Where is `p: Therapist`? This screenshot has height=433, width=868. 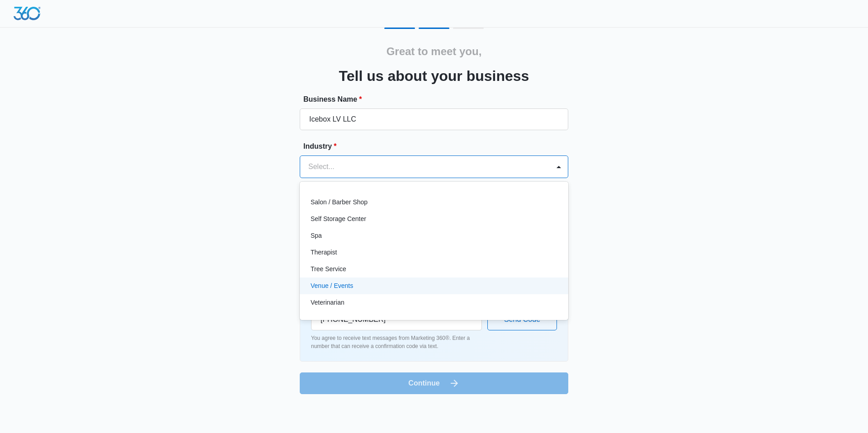
p: Therapist is located at coordinates (324, 252).